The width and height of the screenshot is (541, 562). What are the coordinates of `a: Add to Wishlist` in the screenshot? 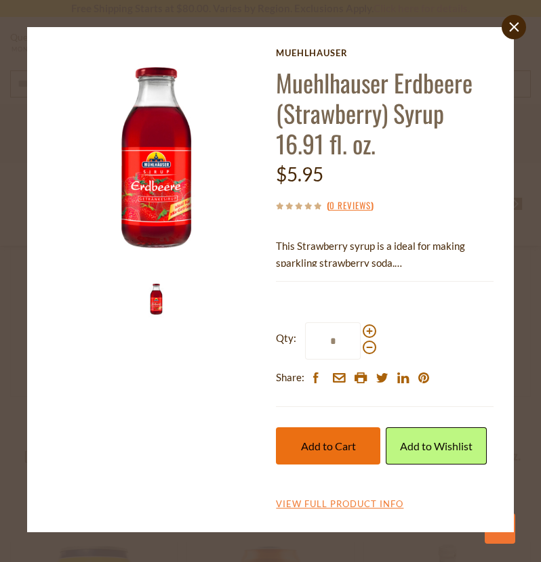 It's located at (436, 446).